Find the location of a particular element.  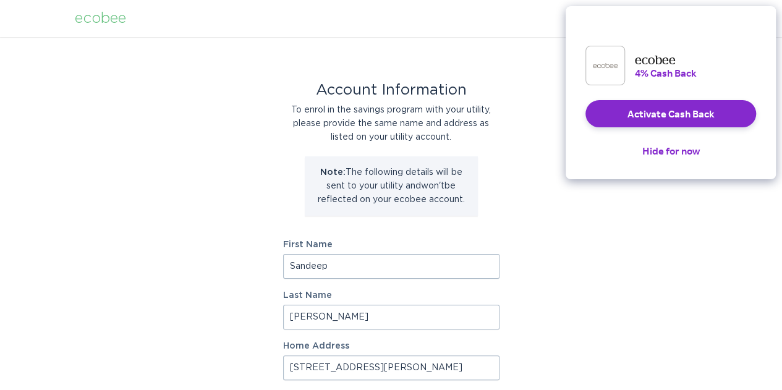

strong: Note: is located at coordinates (333, 172).